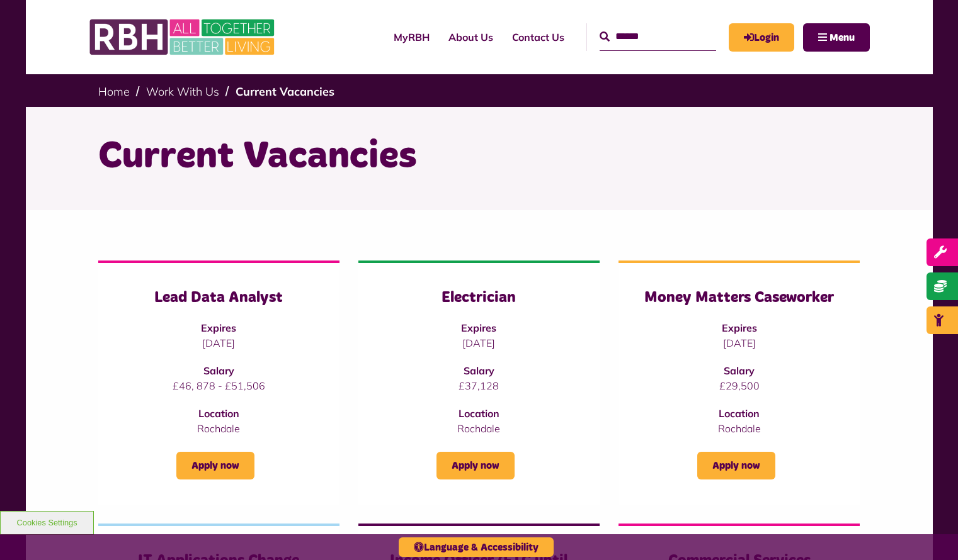 The height and width of the screenshot is (560, 958). I want to click on p: £29,500, so click(739, 385).